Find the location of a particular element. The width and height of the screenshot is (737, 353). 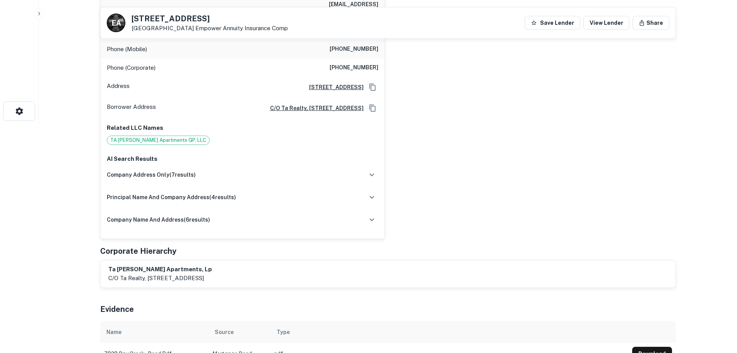

p: Borrower Address is located at coordinates (131, 108).